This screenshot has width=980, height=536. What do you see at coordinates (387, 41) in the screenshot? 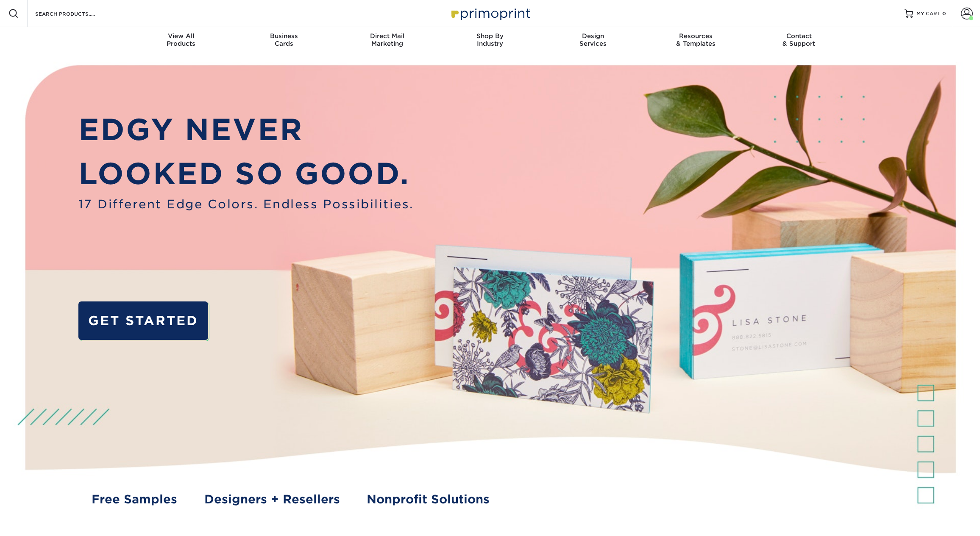
I see `a: Direct MailMarketing` at bounding box center [387, 41].